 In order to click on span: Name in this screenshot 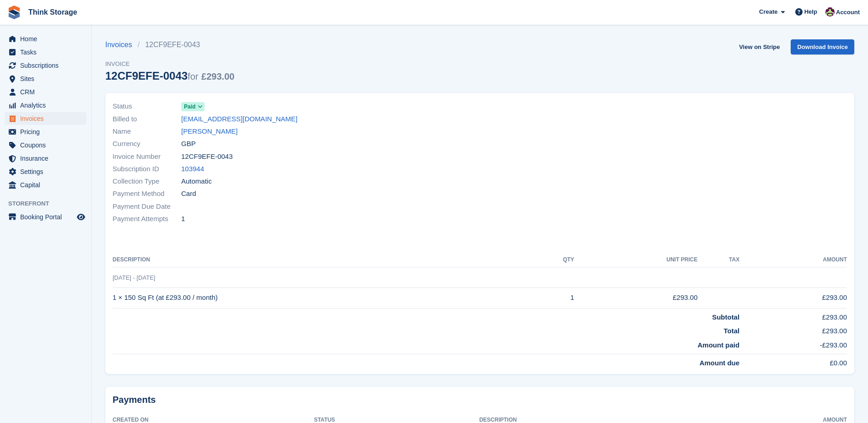, I will do `click(147, 132)`.